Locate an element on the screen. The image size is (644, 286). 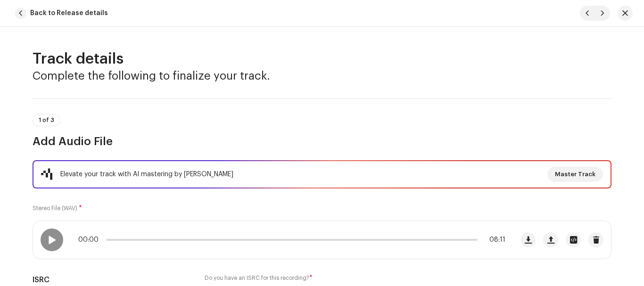
span: Master Track is located at coordinates (576, 174).